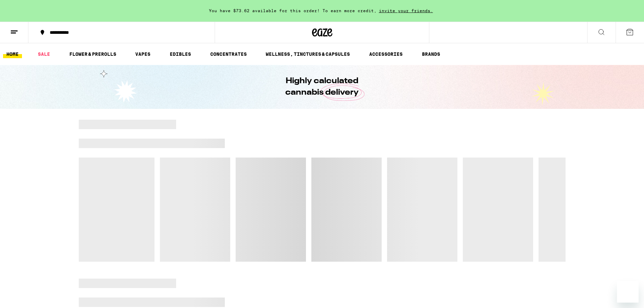 This screenshot has width=644, height=308. What do you see at coordinates (293, 10) in the screenshot?
I see `span: You have $73.62 available for this order! To earn more credit,` at bounding box center [293, 10].